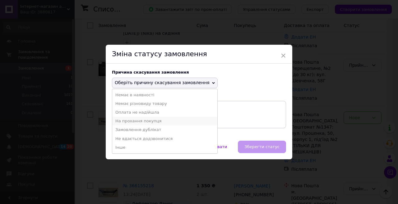  Describe the element at coordinates (165, 148) in the screenshot. I see `li: Інше` at that location.